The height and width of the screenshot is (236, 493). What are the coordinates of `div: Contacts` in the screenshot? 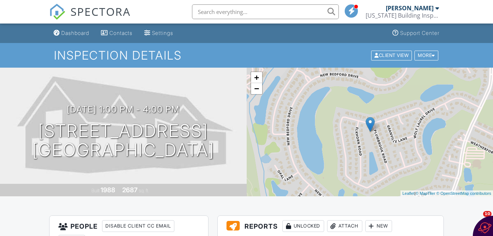 It's located at (121, 33).